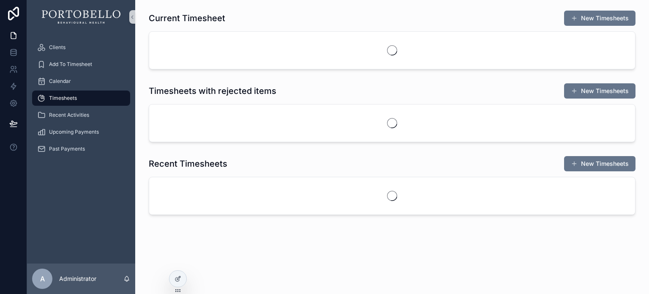 This screenshot has height=294, width=649. I want to click on span: Past Payments, so click(67, 149).